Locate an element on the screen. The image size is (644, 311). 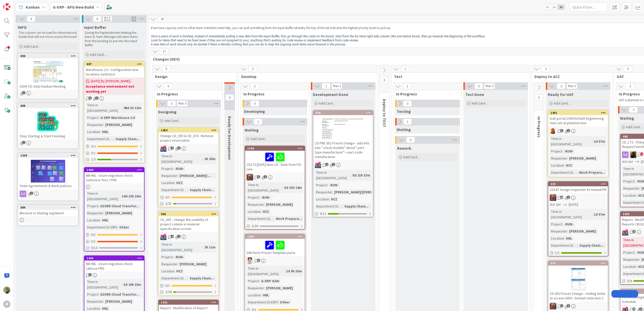
div: 889 is located at coordinates (49, 207).